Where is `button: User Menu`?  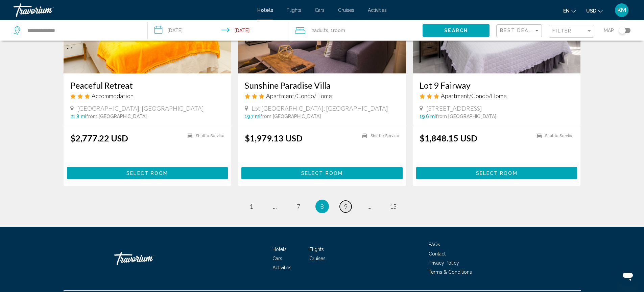
button: User Menu is located at coordinates (622, 10).